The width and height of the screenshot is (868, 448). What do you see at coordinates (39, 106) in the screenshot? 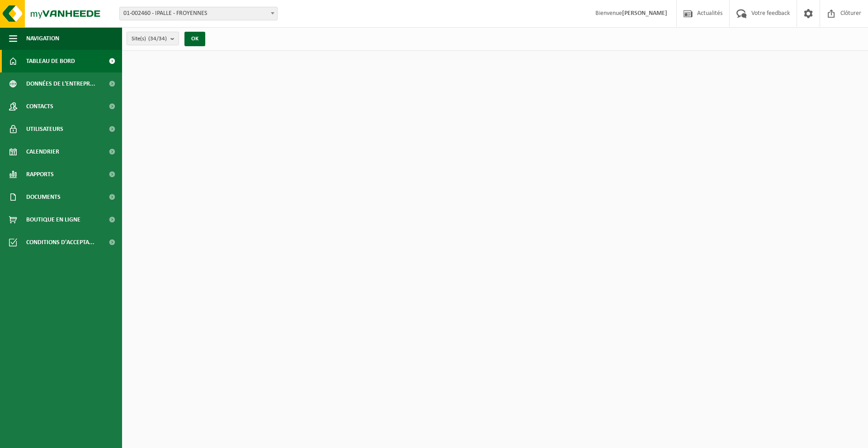
I see `span: Contacts` at bounding box center [39, 106].